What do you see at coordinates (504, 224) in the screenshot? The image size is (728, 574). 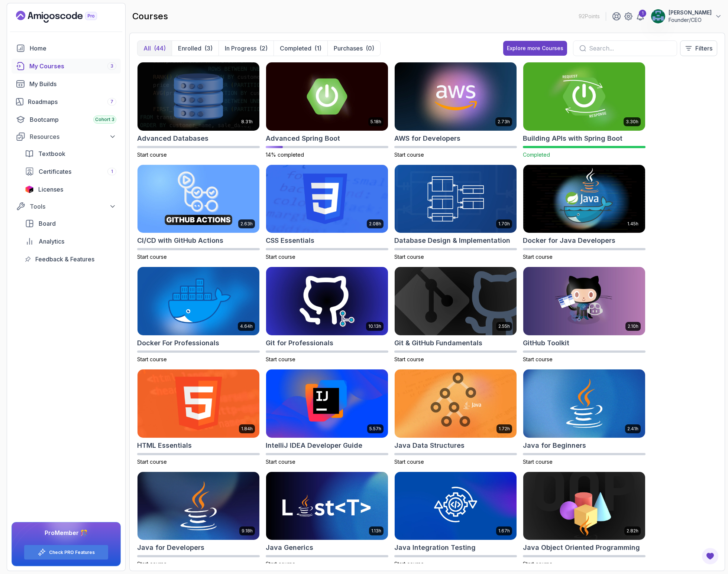 I see `p: 1.70h` at bounding box center [504, 224].